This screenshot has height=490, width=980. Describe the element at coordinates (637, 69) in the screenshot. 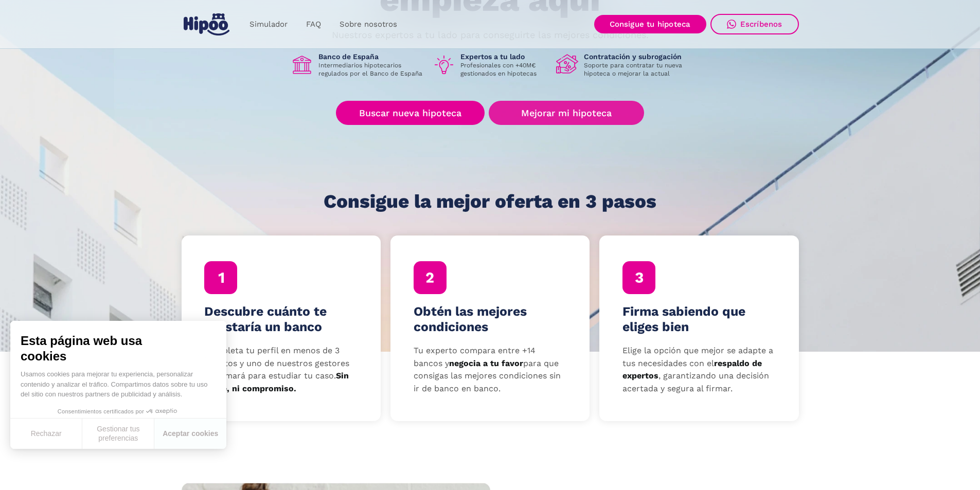

I see `p: Soporte para contratar tu nueva hipoteca o mejorar la actual` at that location.